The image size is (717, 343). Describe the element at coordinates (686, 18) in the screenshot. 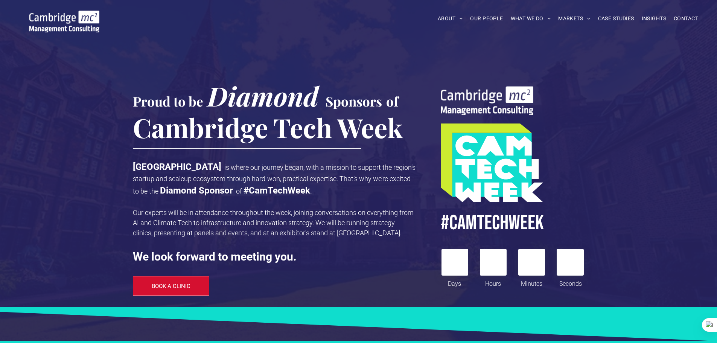

I see `a: CONTACT` at that location.